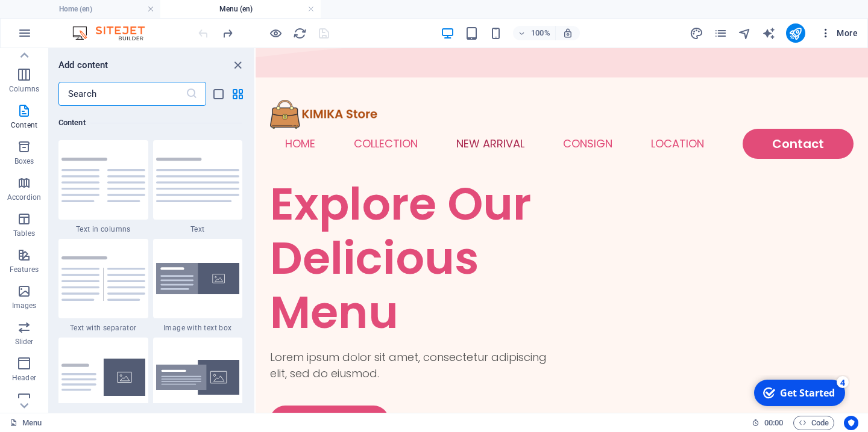  Describe the element at coordinates (568, 33) in the screenshot. I see `i: On resize automatically adjust zoom level to fit chosen device.` at that location.